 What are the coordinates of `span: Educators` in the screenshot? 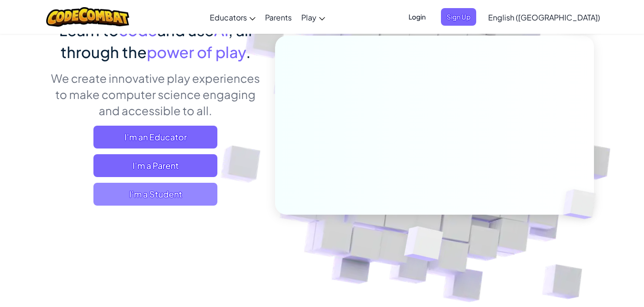 It's located at (228, 17).